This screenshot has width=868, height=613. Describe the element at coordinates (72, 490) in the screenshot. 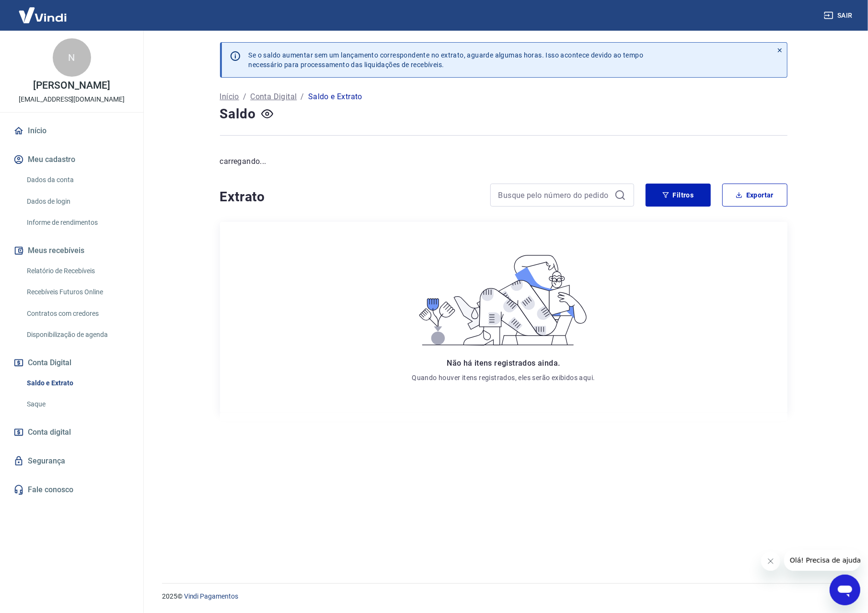

I see `a: Fale conosco` at that location.